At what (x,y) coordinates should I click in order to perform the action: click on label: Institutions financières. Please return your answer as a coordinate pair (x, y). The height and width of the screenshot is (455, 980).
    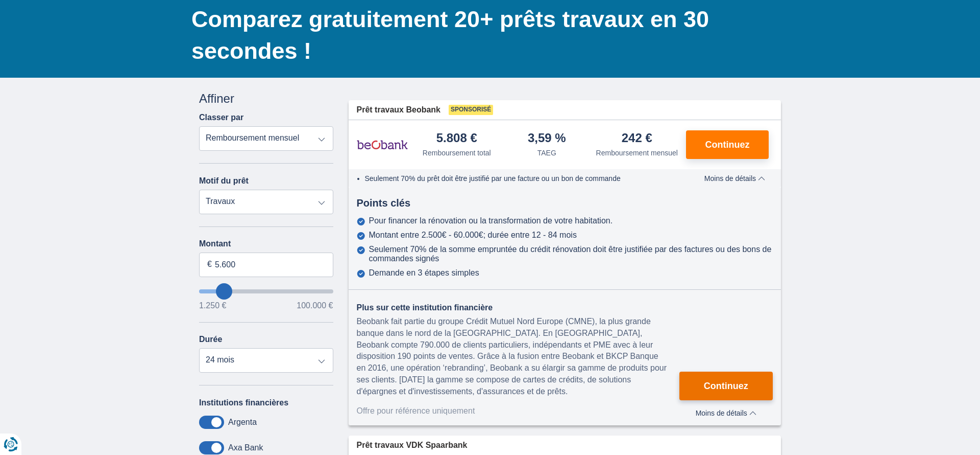
    Looking at the image, I should click on (244, 402).